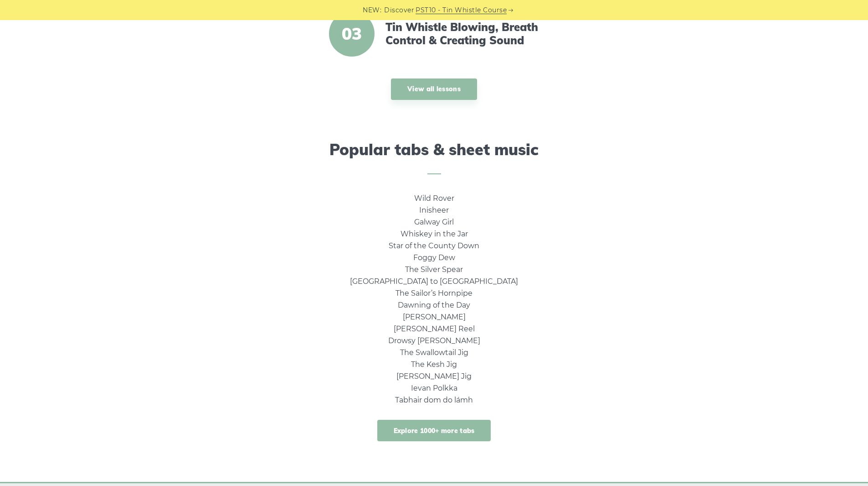 The image size is (868, 486). I want to click on a: Galway Girl, so click(434, 222).